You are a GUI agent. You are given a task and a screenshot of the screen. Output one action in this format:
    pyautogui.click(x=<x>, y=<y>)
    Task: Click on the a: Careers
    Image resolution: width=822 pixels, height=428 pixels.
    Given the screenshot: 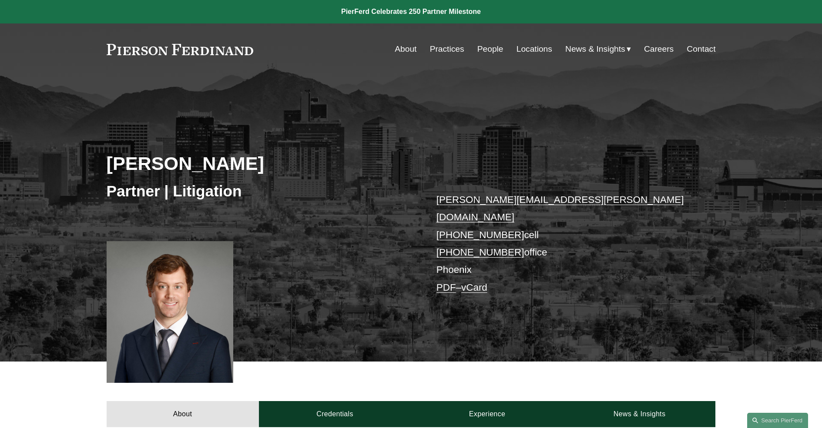 What is the action you would take?
    pyautogui.click(x=658, y=49)
    